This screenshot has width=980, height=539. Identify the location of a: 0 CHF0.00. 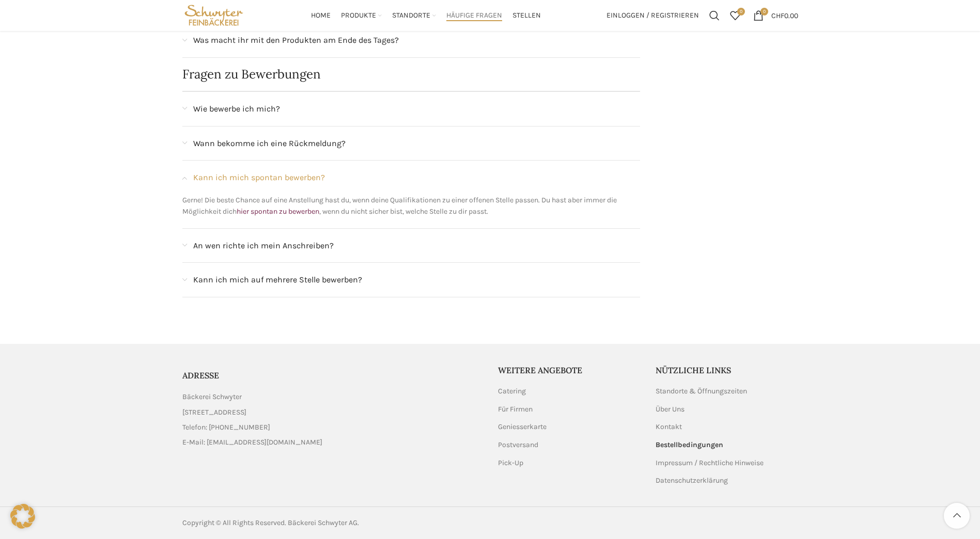
(775, 16).